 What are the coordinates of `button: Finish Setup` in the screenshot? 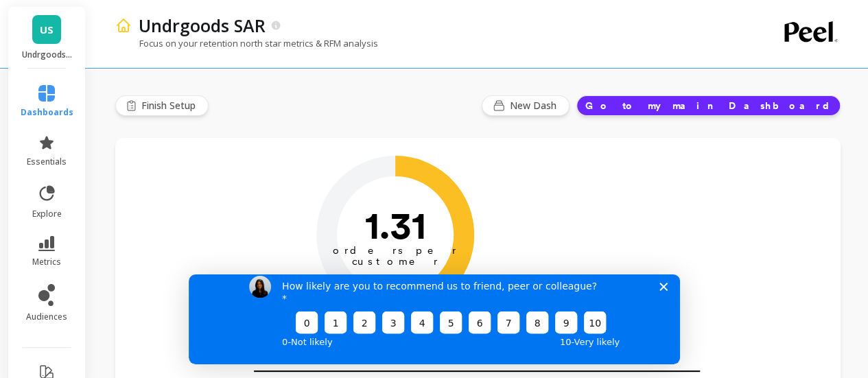 It's located at (162, 106).